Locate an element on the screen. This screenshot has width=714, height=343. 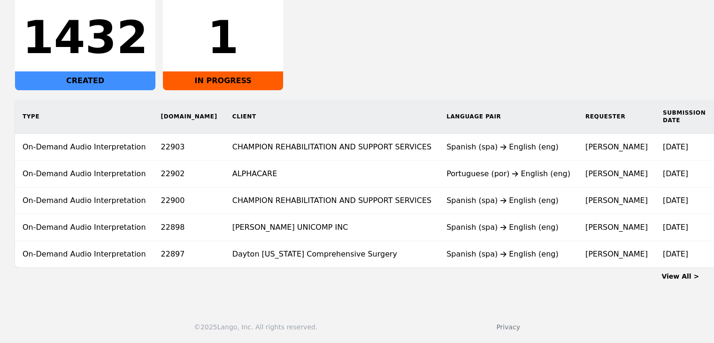
td: 22898 is located at coordinates (189, 227).